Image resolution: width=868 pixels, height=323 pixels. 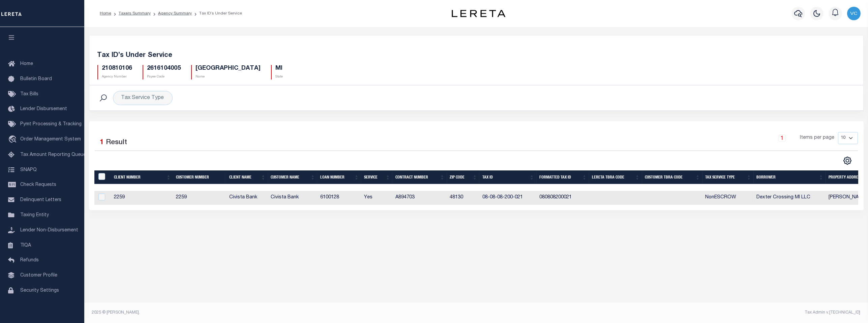 What do you see at coordinates (247, 177) in the screenshot?
I see `th: Client Name: activate to sort column ascending` at bounding box center [247, 177].